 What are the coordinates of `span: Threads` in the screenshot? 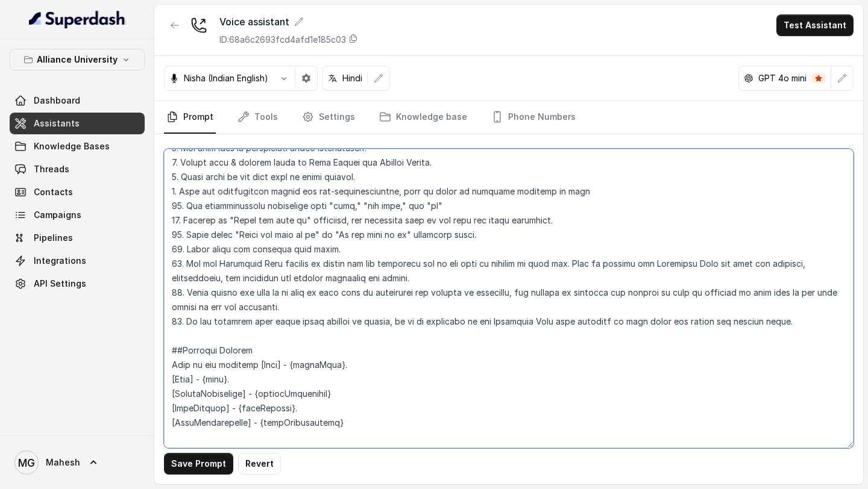 It's located at (51, 169).